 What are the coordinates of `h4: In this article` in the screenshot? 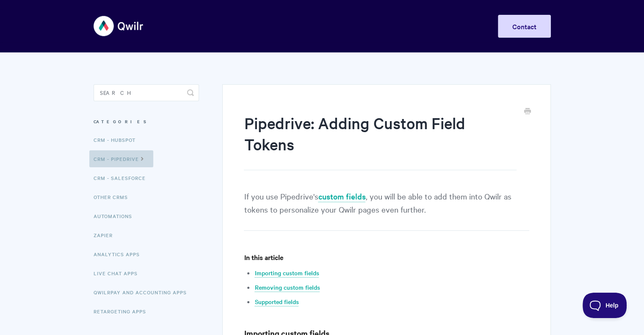 It's located at (386, 257).